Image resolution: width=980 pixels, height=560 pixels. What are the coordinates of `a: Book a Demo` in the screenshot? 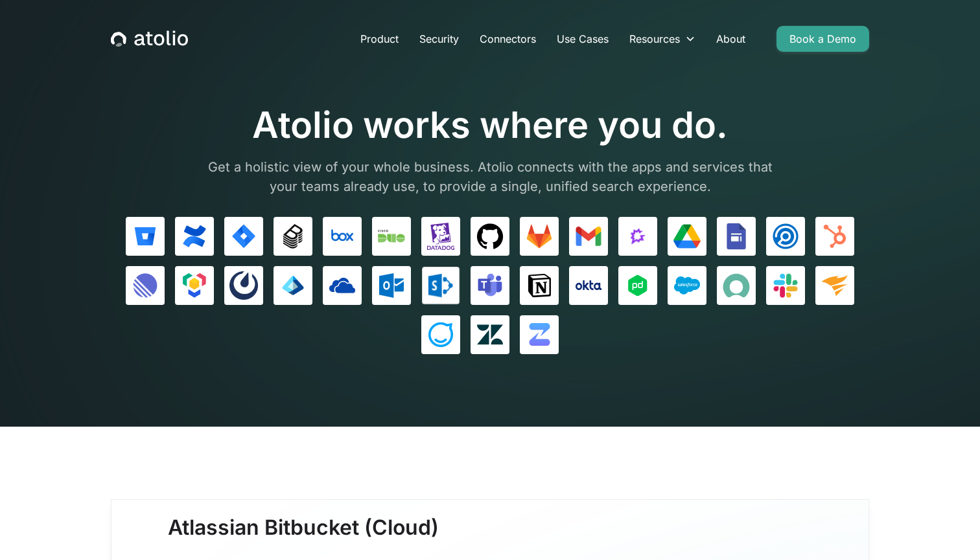 It's located at (822, 39).